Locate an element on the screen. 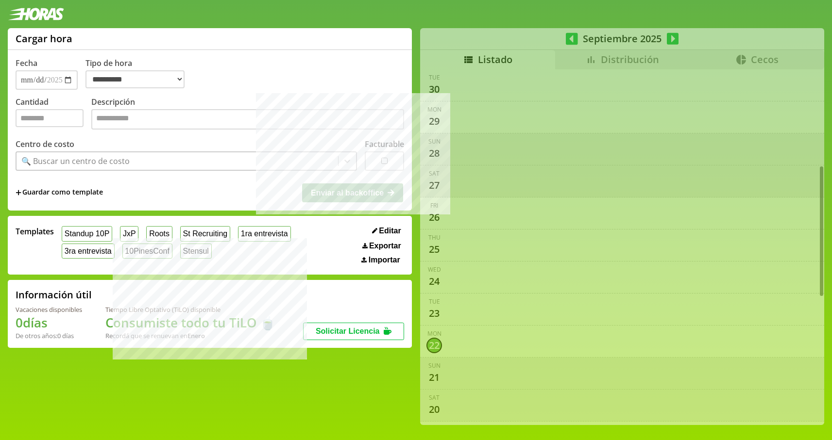 The width and height of the screenshot is (832, 440). b: Enero is located at coordinates (196, 336).